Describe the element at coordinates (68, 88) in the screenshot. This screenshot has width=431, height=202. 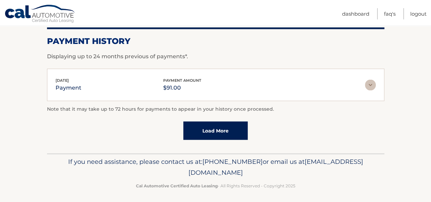
I see `p: payment` at that location.